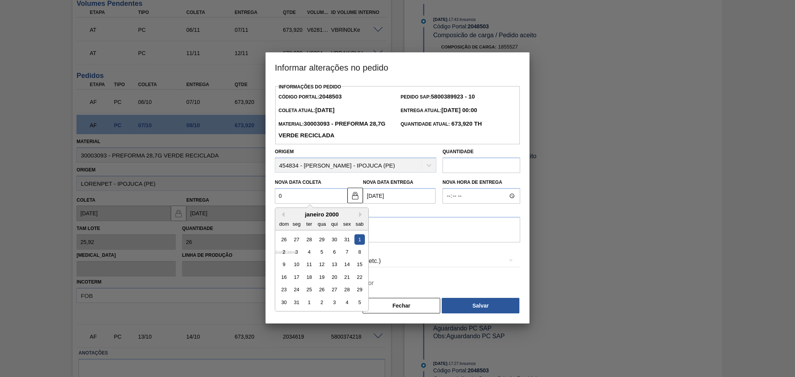 Image resolution: width=795 pixels, height=377 pixels. Describe the element at coordinates (334, 302) in the screenshot. I see `div: Choose quinta-feira, 3 de fevereiro de 2000` at that location.